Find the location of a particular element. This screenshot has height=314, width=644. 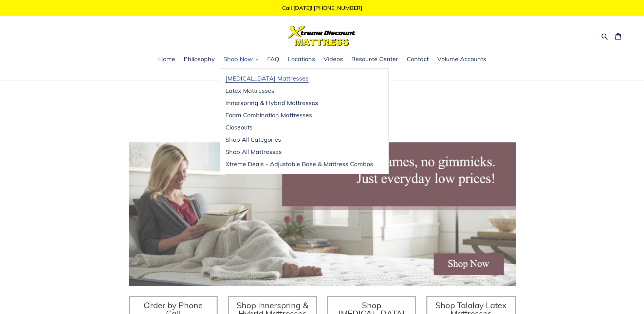

a: Innerspring & Hybrid Mattresses is located at coordinates (299, 103).